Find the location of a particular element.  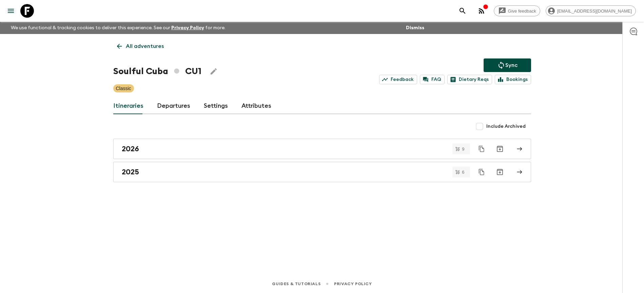

button: search adventures is located at coordinates (463, 11).